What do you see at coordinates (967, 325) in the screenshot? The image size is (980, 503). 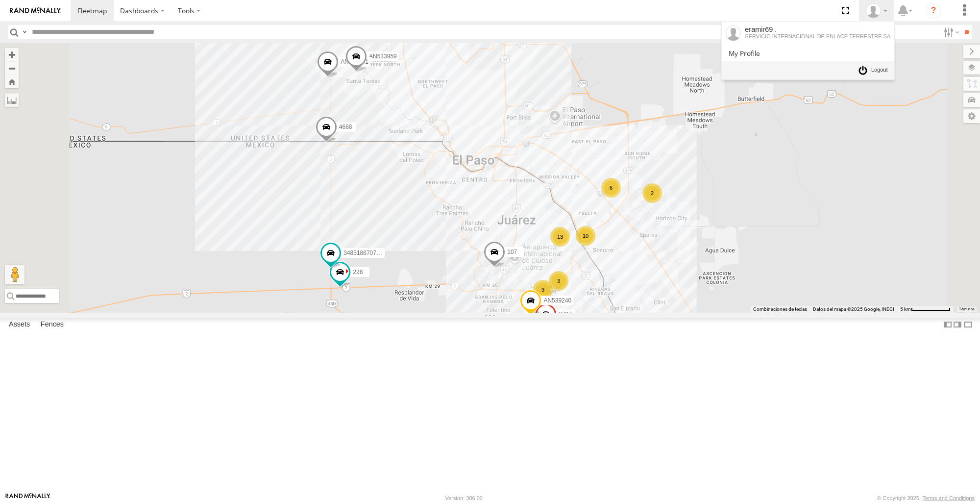 I see `label: Hide Summary Table` at bounding box center [967, 325].